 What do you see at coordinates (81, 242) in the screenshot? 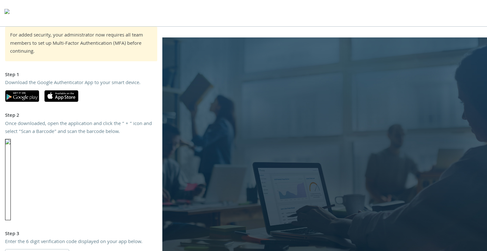
I see `div: Enter the 6 digit verification code displayed on your app below.` at bounding box center [81, 242].